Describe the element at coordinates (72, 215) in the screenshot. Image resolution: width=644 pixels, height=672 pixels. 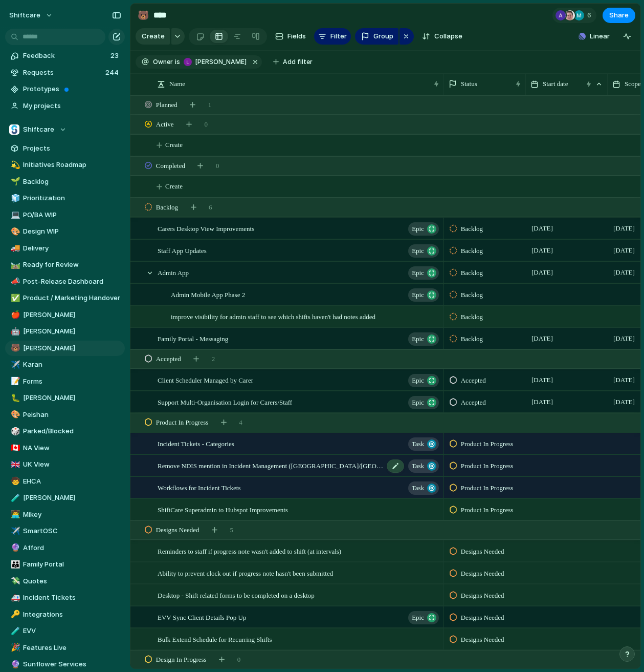
I see `span: PO/BA WIP` at that location.